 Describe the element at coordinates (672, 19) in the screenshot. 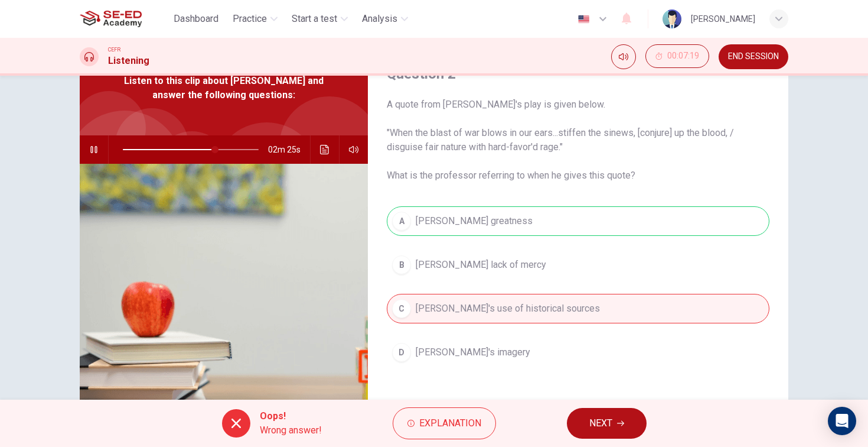

I see `img: Profile picture` at that location.